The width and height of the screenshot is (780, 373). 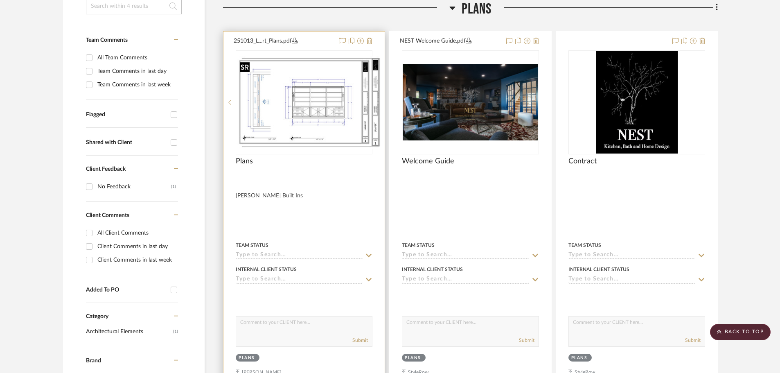 I want to click on span: Welcome Guide, so click(x=428, y=161).